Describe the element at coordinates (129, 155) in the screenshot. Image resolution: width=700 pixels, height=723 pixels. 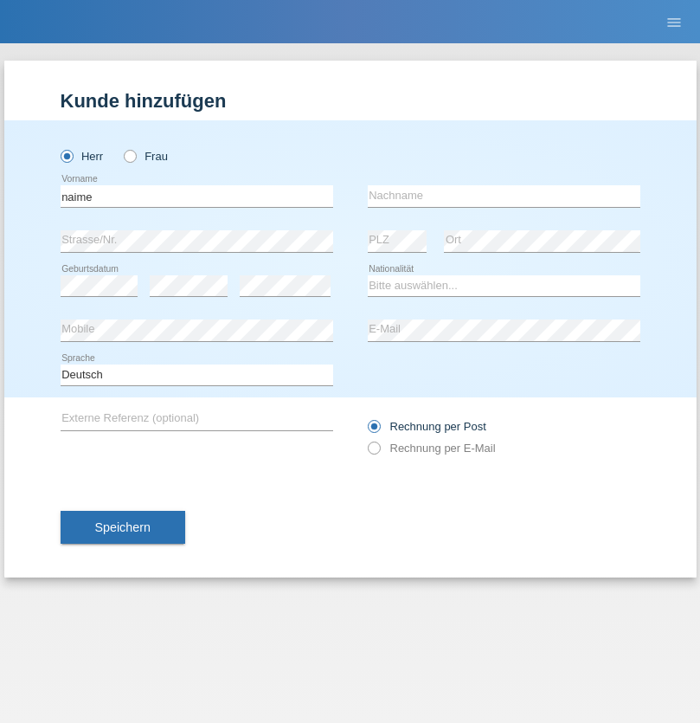
I see `input: Frau` at that location.